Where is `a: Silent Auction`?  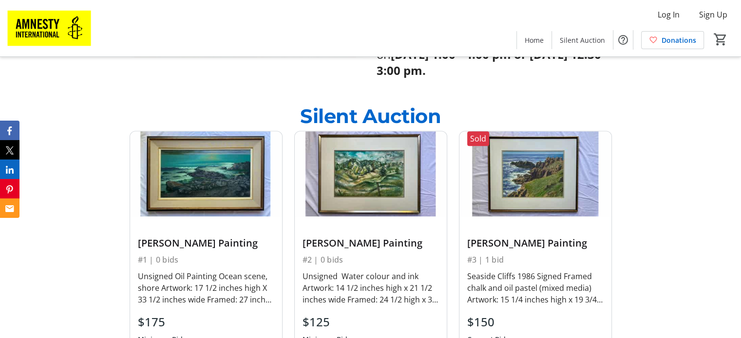
a: Silent Auction is located at coordinates (582, 40).